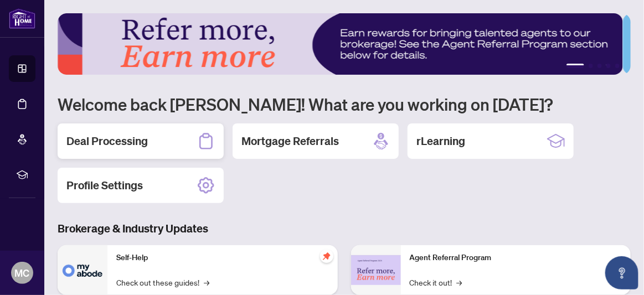 This screenshot has height=295, width=644. What do you see at coordinates (516, 258) in the screenshot?
I see `p: Agent Referral Program` at bounding box center [516, 258].